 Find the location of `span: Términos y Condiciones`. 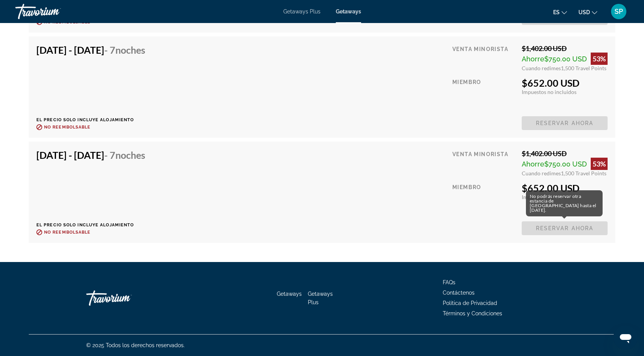

span: Términos y Condiciones is located at coordinates (472, 313).